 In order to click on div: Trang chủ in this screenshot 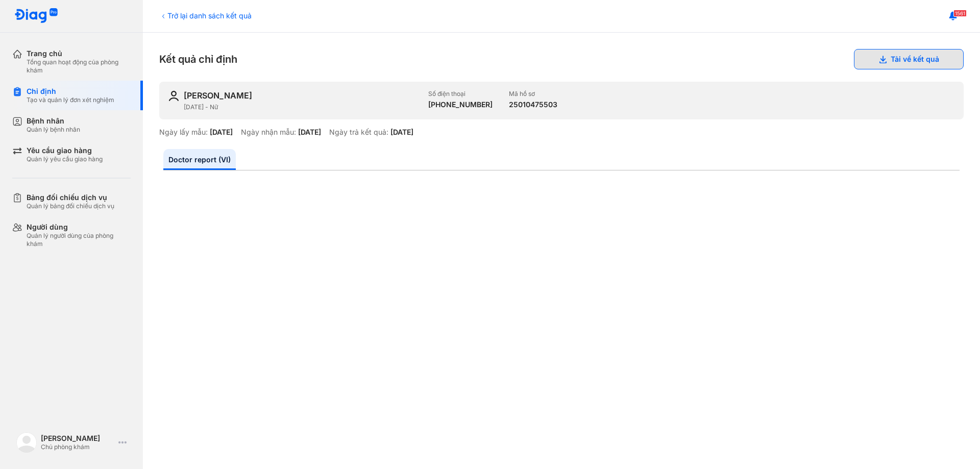, I will do `click(79, 54)`.